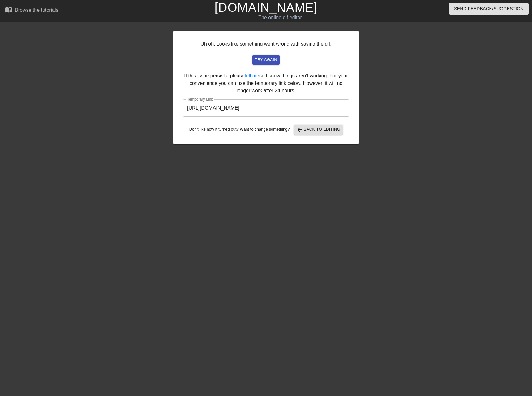 The height and width of the screenshot is (396, 532). Describe the element at coordinates (318, 130) in the screenshot. I see `button: Back to Editing` at that location.